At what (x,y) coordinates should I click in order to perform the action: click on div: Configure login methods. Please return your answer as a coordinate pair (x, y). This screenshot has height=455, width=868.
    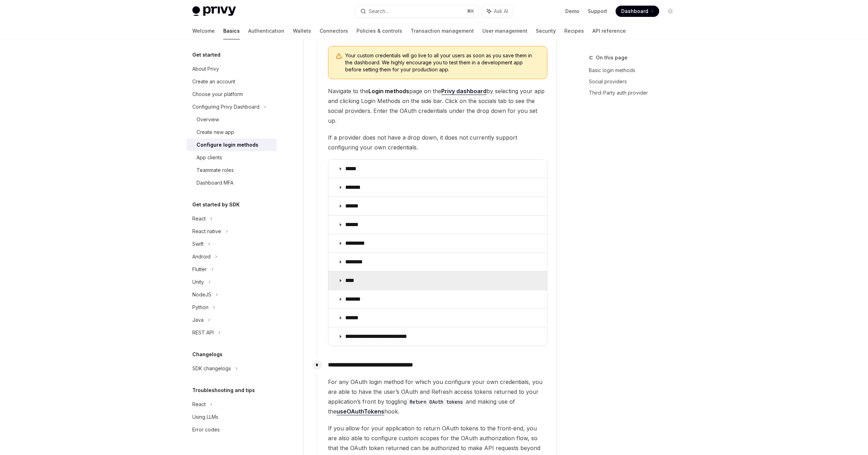
    Looking at the image, I should click on (228, 145).